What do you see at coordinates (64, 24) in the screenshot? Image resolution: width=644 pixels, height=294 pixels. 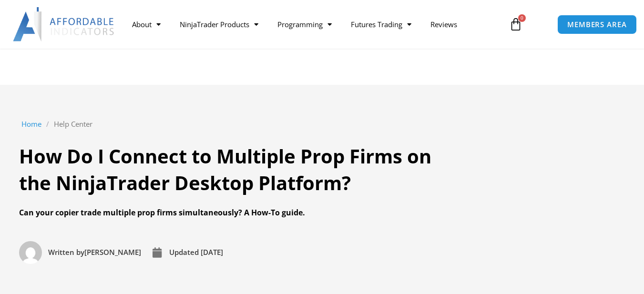 I see `img: LogoAI | Affordable Indicators – NinjaTrader` at bounding box center [64, 24].